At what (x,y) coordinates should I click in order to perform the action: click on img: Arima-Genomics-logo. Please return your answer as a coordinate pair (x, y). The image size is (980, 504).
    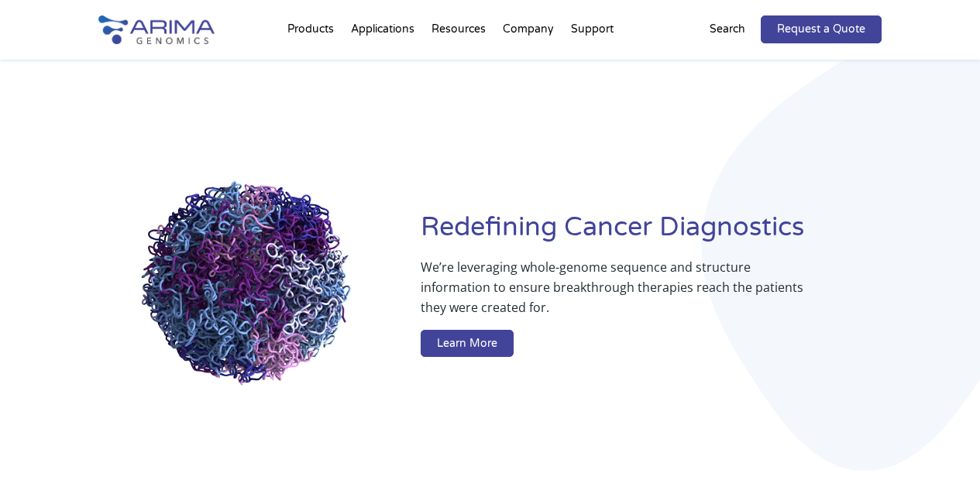
    Looking at the image, I should click on (157, 29).